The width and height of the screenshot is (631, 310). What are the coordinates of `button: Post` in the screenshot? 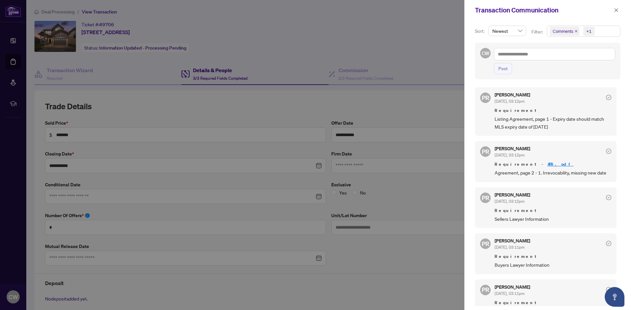 It's located at (503, 69).